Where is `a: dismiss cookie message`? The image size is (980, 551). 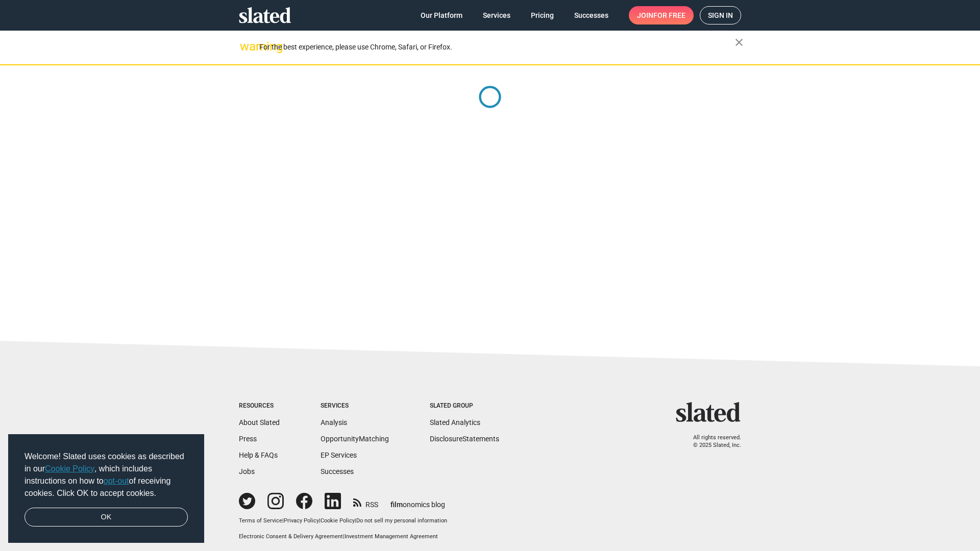
a: dismiss cookie message is located at coordinates (106, 517).